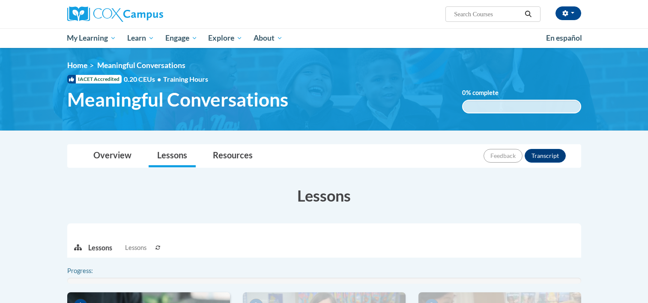 This screenshot has width=648, height=303. Describe the element at coordinates (136, 248) in the screenshot. I see `span: Lessons` at that location.